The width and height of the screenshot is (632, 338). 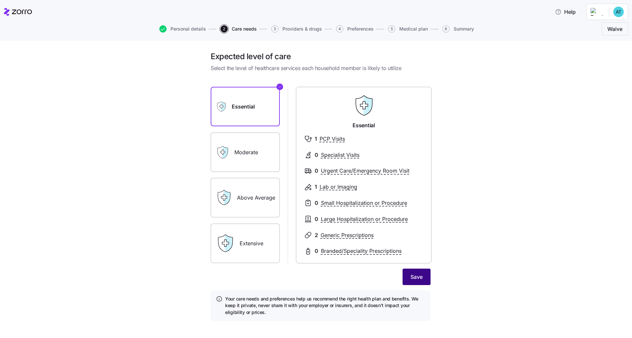 What do you see at coordinates (619, 12) in the screenshot?
I see `img: 119da9b09e10e96eb69a6652d8b44c65` at bounding box center [619, 12].